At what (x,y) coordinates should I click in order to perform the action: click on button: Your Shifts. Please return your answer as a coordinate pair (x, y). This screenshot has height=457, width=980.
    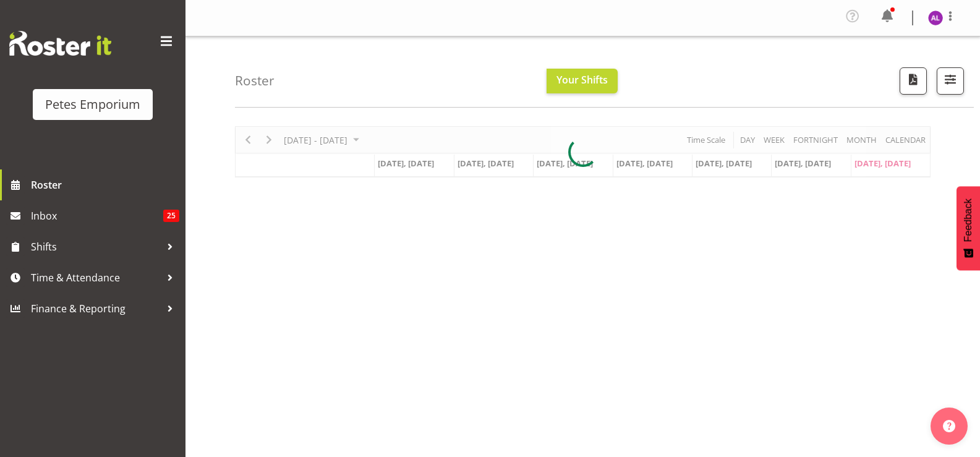
    Looking at the image, I should click on (582, 81).